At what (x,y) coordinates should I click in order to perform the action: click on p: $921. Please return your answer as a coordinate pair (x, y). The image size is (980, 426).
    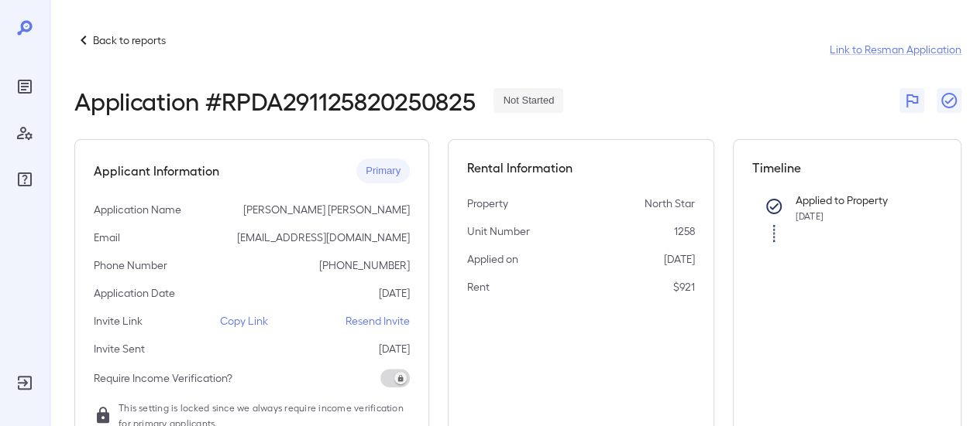
    Looking at the image, I should click on (683, 287).